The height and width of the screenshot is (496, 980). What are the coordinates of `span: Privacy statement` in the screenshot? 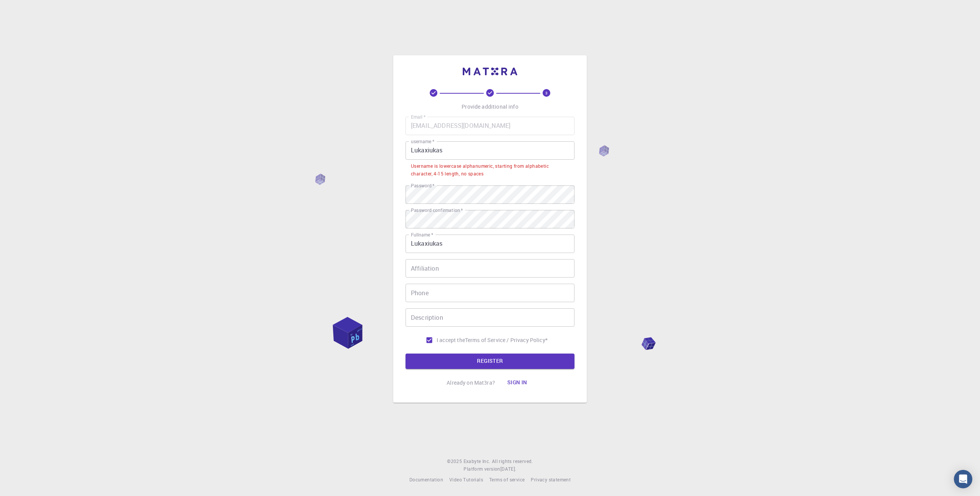 It's located at (550, 479).